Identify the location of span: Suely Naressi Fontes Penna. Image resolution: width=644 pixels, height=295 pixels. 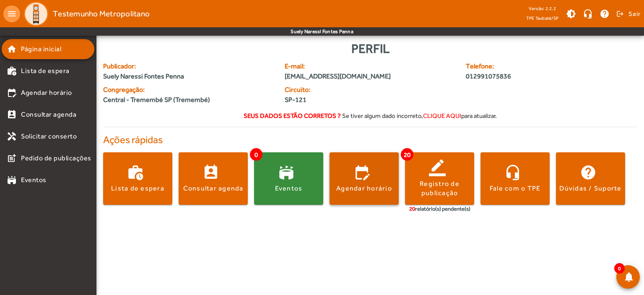
(189, 76).